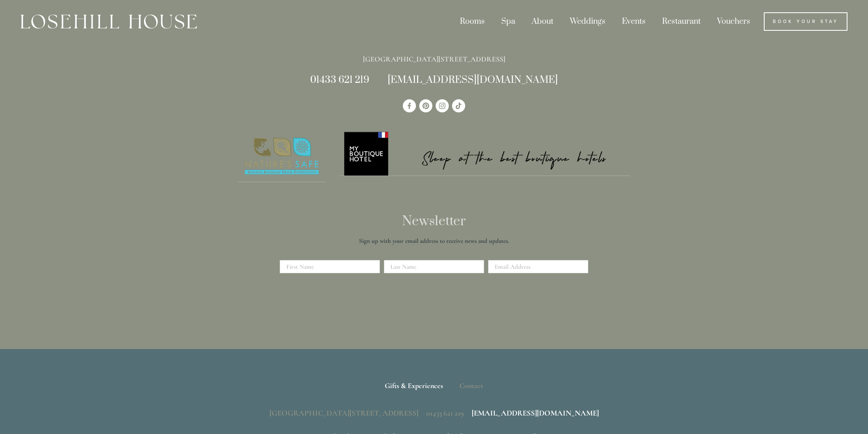  Describe the element at coordinates (681, 21) in the screenshot. I see `div: Restaurant` at that location.